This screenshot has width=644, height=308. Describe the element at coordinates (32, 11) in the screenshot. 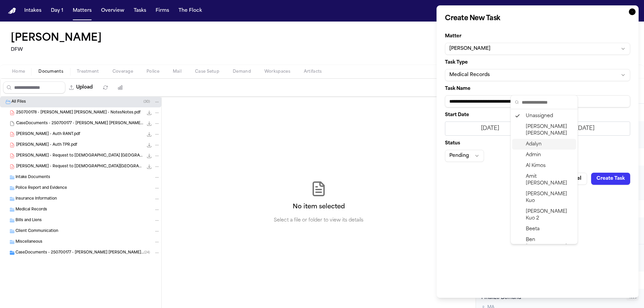

I see `button: Intakes` at that location.